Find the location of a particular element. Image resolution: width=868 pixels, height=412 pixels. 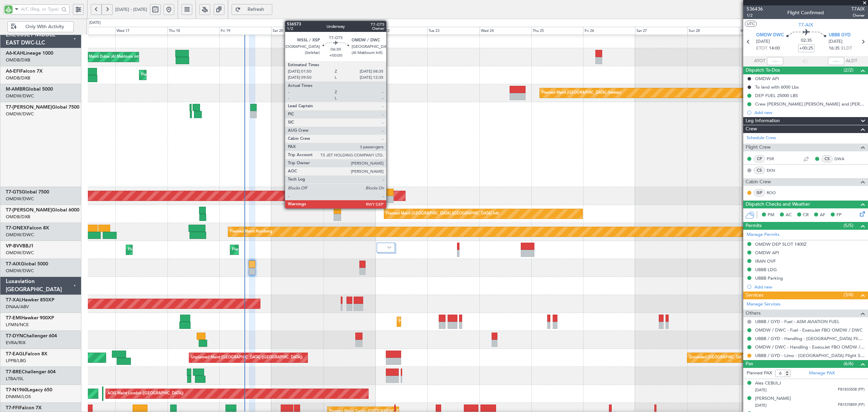

a: EKN is located at coordinates (774, 170).